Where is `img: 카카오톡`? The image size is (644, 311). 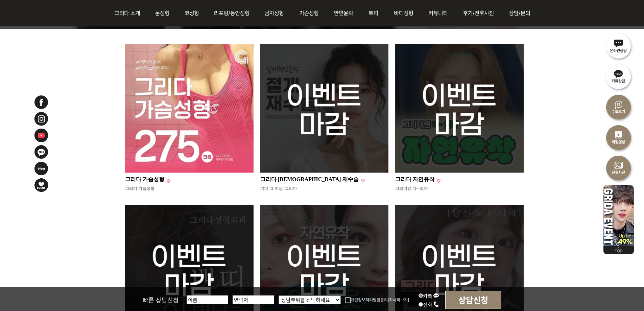 img: 카카오톡 is located at coordinates (41, 152).